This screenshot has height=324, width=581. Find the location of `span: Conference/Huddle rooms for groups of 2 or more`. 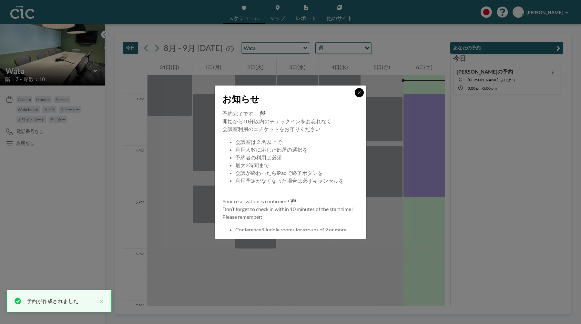

span: Conference/Huddle rooms for groups of 2 or more is located at coordinates (291, 229).